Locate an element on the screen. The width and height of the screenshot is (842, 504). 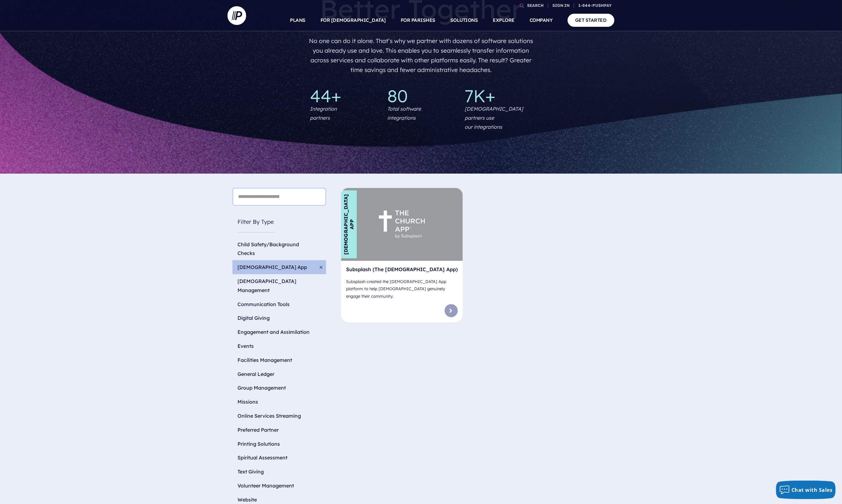
p: 80 is located at coordinates (421, 96).